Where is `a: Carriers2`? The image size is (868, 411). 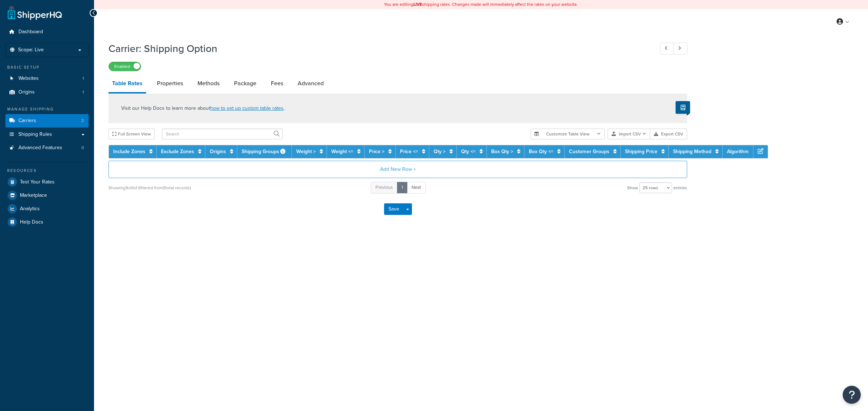 a: Carriers2 is located at coordinates (47, 120).